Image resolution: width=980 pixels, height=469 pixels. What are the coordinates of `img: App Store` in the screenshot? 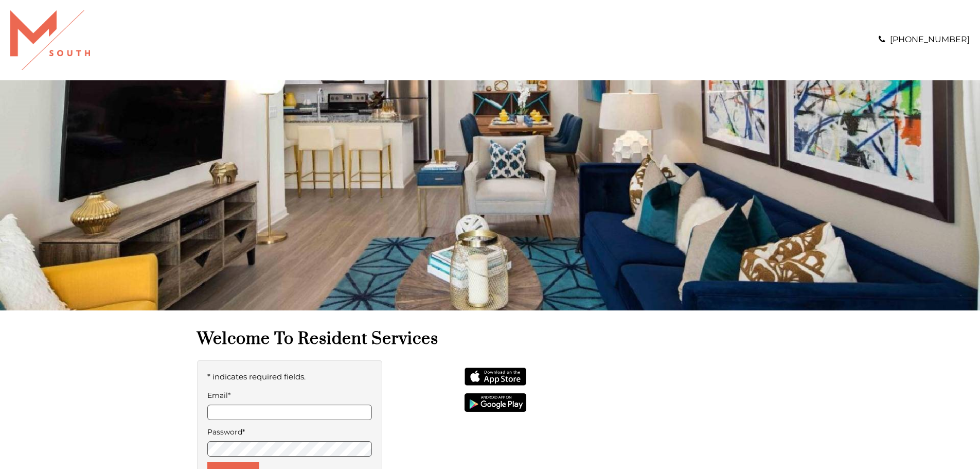 It's located at (496, 377).